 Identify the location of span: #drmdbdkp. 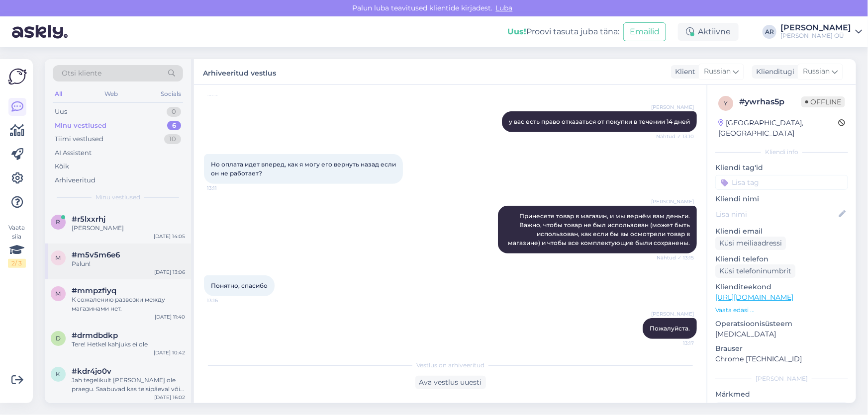
(94, 336).